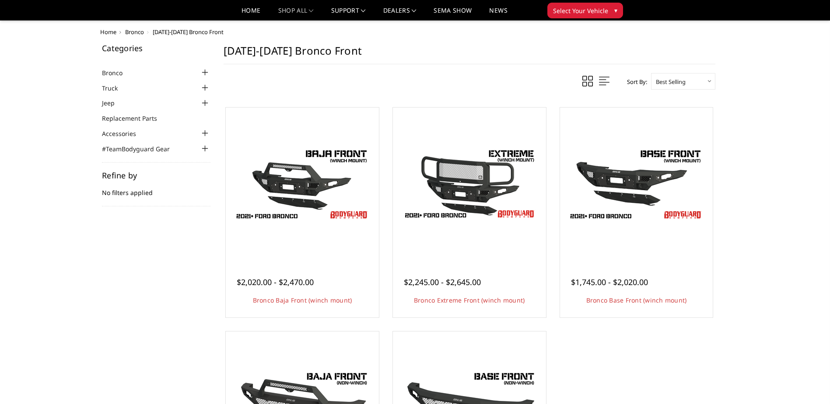  What do you see at coordinates (609, 282) in the screenshot?
I see `span: $1,745.00 - $2,020.00` at bounding box center [609, 282].